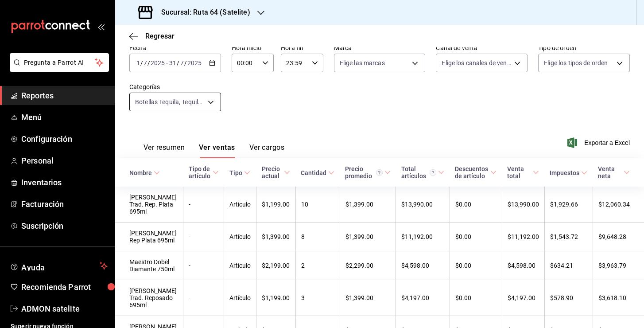 The width and height of the screenshot is (644, 328). Describe the element at coordinates (523, 172) in the screenshot. I see `span: Venta total` at that location.